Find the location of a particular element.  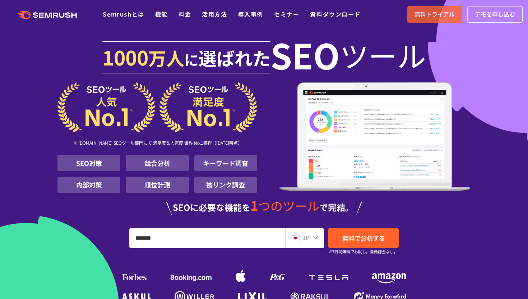

li: キーワード調査 is located at coordinates (226, 163).